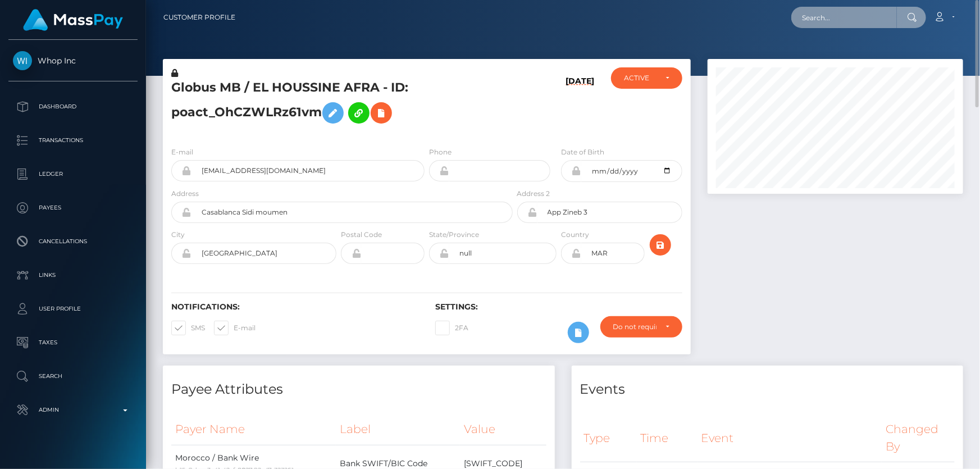 Image resolution: width=980 pixels, height=469 pixels. Describe the element at coordinates (640, 78) in the screenshot. I see `div: ACTIVE` at that location.